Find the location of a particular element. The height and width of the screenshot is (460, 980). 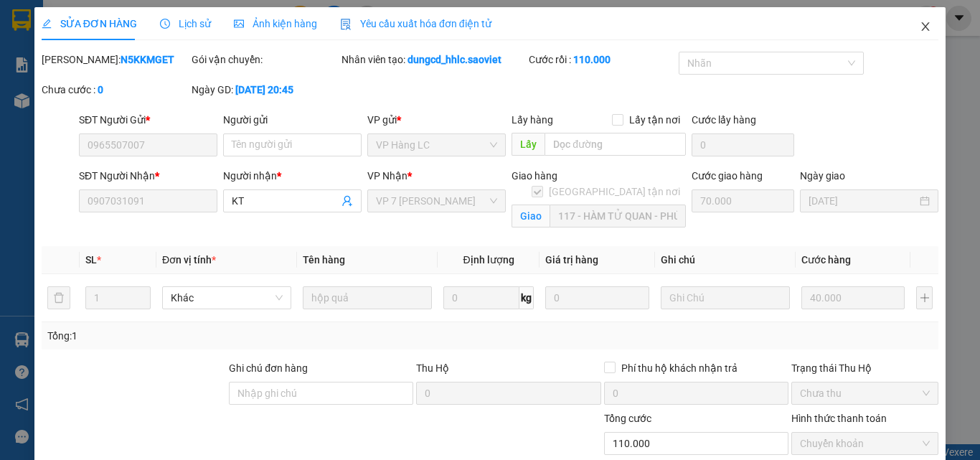

span: VP 7 Phạm Văn Đồng is located at coordinates (436, 201).